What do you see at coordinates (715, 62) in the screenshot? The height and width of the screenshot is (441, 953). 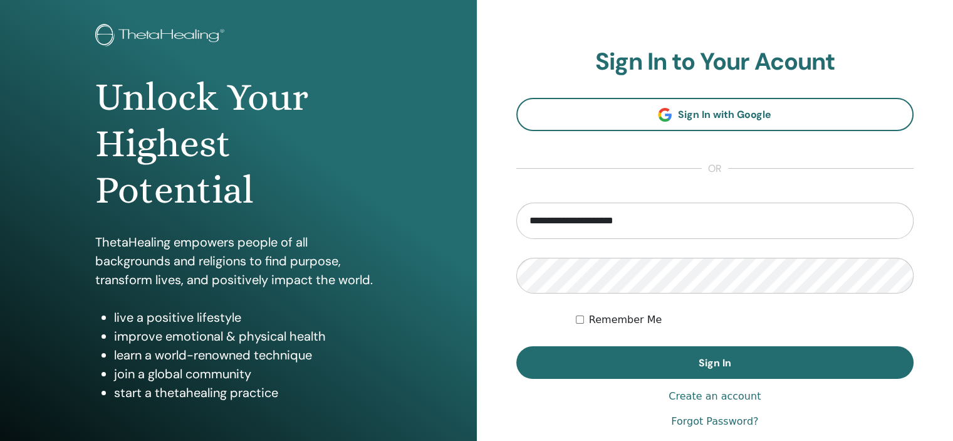 I see `h2: Sign In to Your Acount` at bounding box center [715, 62].